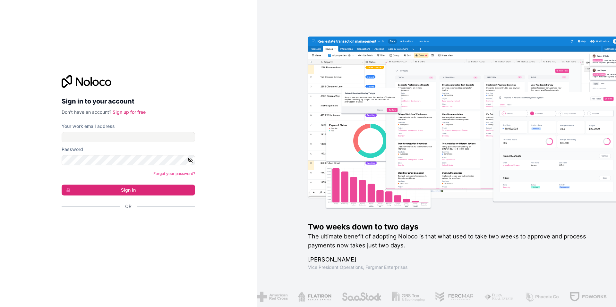  I want to click on span: Don't have an account?, so click(86, 112).